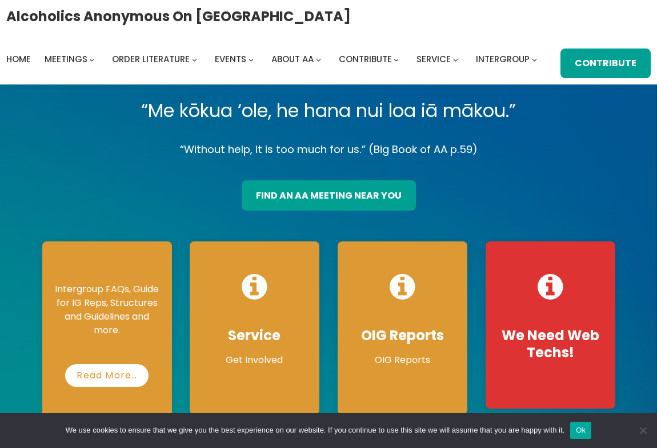  What do you see at coordinates (550, 344) in the screenshot?
I see `h4: We Need Web Techs!` at bounding box center [550, 344].